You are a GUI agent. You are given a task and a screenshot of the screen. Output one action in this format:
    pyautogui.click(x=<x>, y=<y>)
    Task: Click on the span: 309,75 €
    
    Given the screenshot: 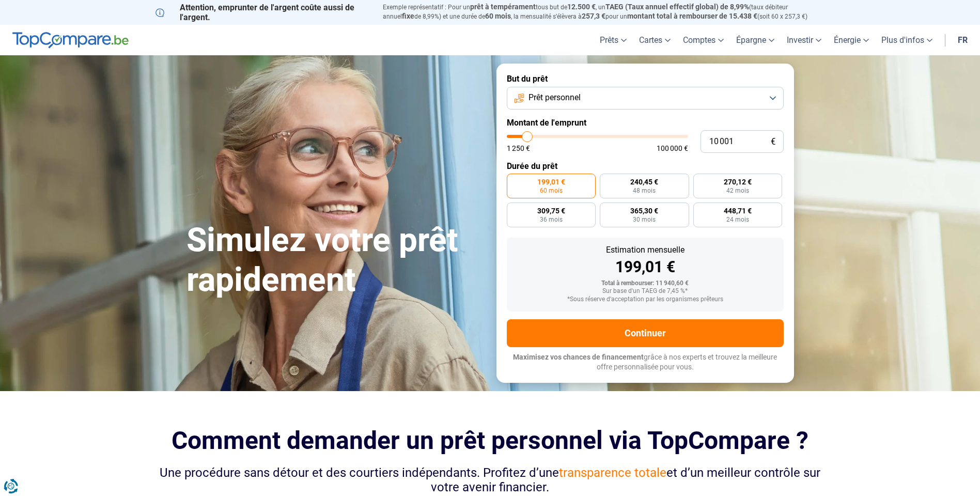 What is the action you would take?
    pyautogui.click(x=551, y=211)
    